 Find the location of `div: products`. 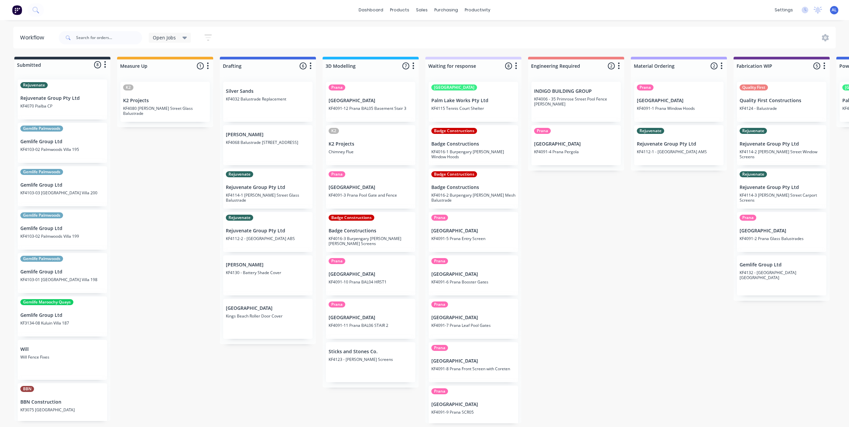

div: products is located at coordinates (400, 10).